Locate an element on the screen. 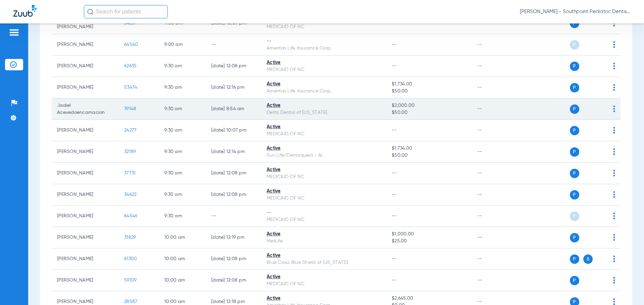 The height and width of the screenshot is (305, 644). span: $1,734.00 is located at coordinates (429, 149).